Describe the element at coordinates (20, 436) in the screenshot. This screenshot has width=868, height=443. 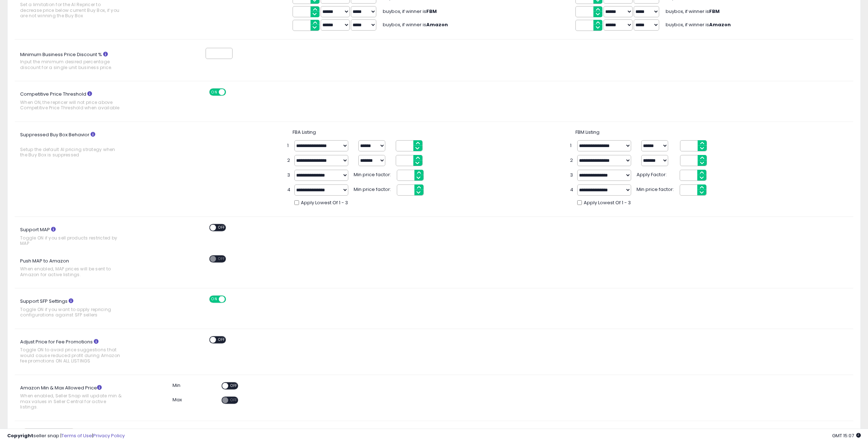
I see `strong: Copyright` at that location.